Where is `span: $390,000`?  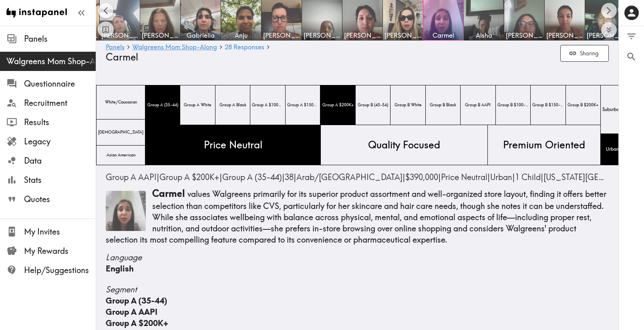
span: $390,000 is located at coordinates (422, 177).